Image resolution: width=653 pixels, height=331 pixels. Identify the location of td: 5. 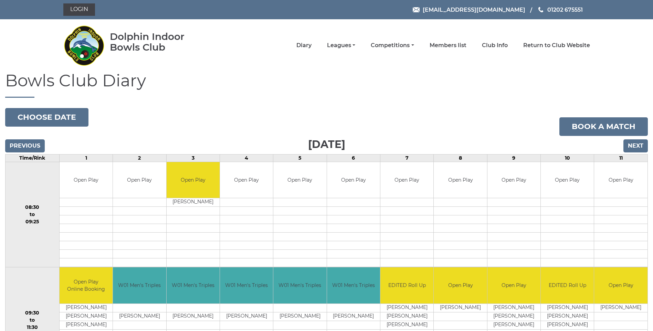
(300, 158).